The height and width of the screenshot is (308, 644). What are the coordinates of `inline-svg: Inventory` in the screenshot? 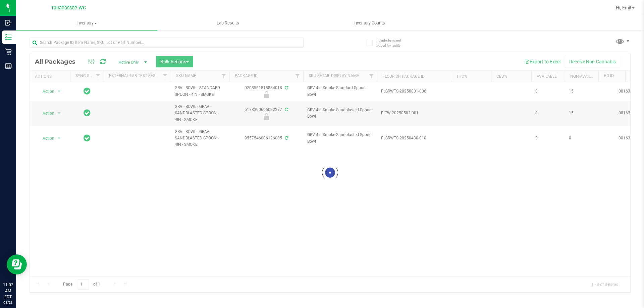 It's located at (9, 37).